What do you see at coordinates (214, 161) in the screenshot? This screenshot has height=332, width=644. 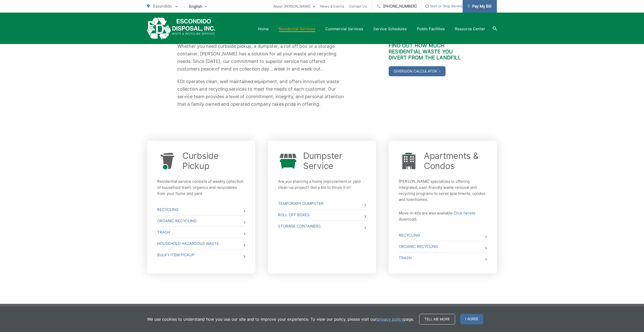 I see `a: Curbside Pickup` at bounding box center [214, 161].